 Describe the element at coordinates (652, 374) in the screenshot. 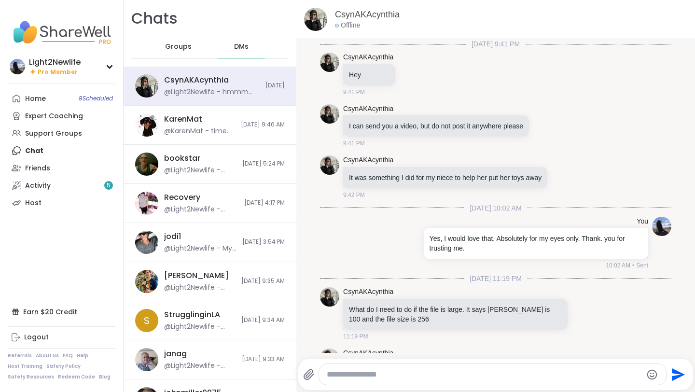

I see `button: Emoji picker` at that location.